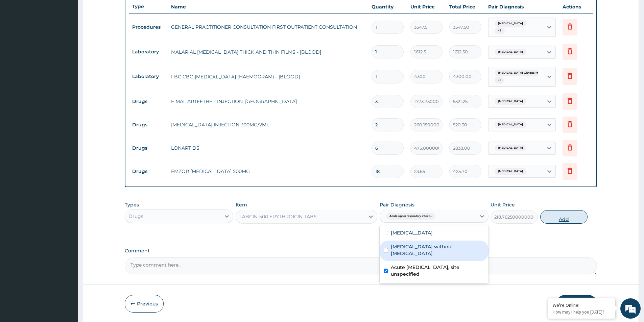 The height and width of the screenshot is (322, 644). Describe the element at coordinates (119, 11) in the screenshot. I see `div: Minimize live chat window` at that location.